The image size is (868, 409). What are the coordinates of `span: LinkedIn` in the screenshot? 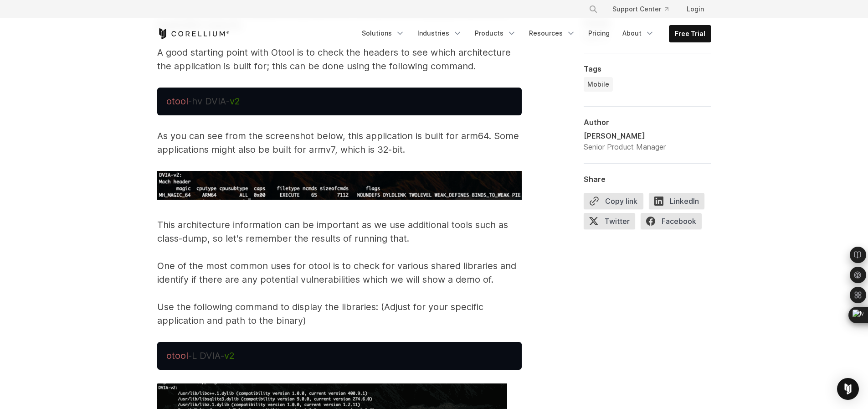 It's located at (677, 201).